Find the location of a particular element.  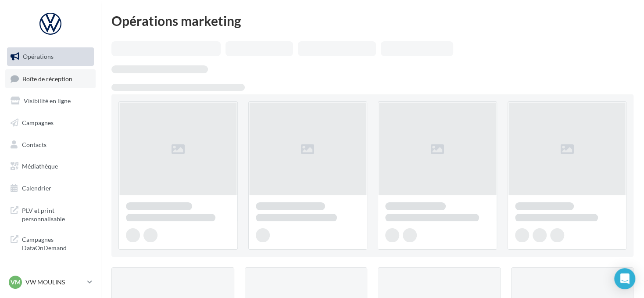

a: Campagnes is located at coordinates (50, 122).